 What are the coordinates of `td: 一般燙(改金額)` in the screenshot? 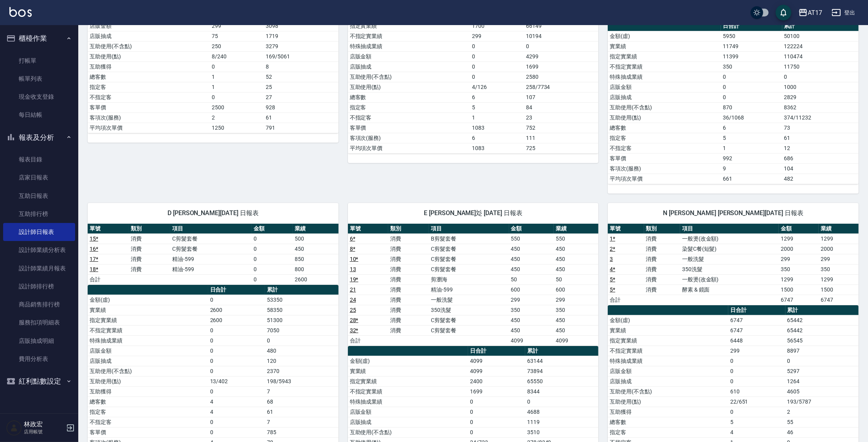 It's located at (730, 238).